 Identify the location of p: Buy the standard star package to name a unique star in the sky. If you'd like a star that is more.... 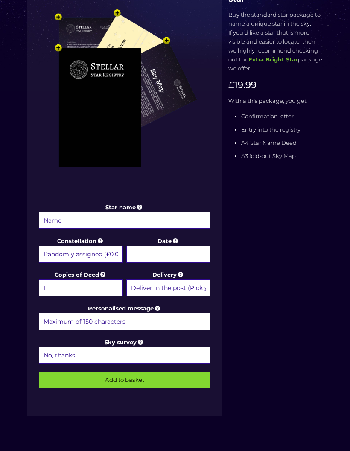
(276, 41).